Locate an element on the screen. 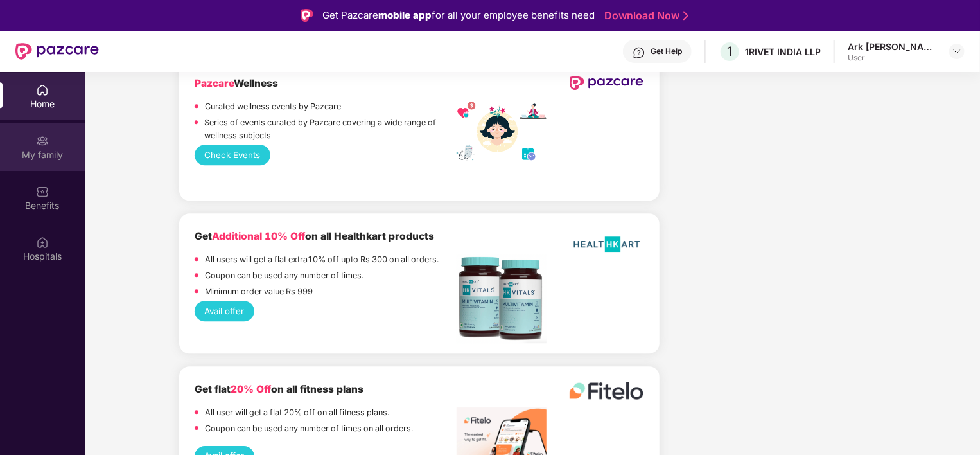  img: svg+xml;base64,PHN2ZyBpZD0iRHJvcGRvd24tMzJ4MzIiIHhtbG5zPSJodHRwOi8vd3d3LnczLm9yZy8yMDAwL3N2ZyIgd2... is located at coordinates (957, 52).